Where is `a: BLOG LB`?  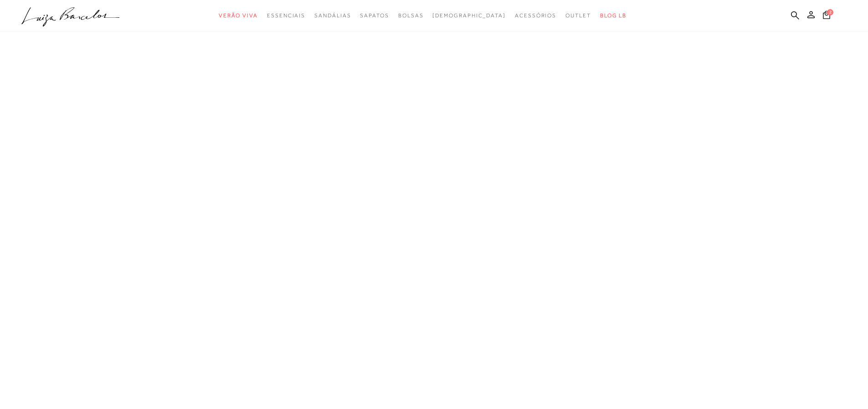
a: BLOG LB is located at coordinates (613, 16).